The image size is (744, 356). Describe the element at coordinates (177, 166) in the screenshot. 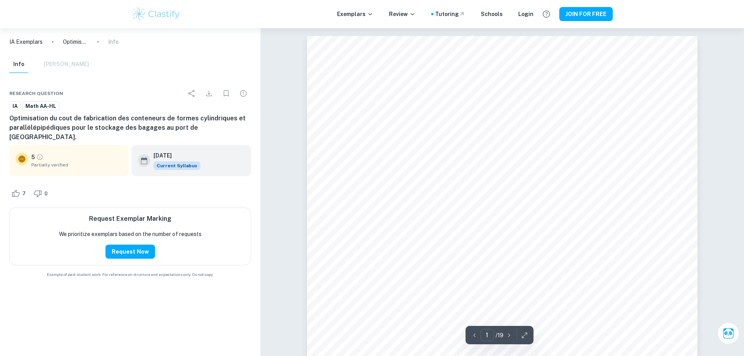

I see `span: Current Syllabus` at that location.